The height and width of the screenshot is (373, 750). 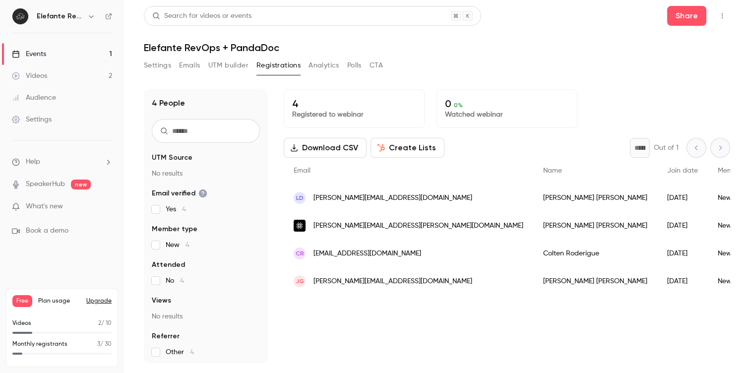 I want to click on div: Audience, so click(x=34, y=98).